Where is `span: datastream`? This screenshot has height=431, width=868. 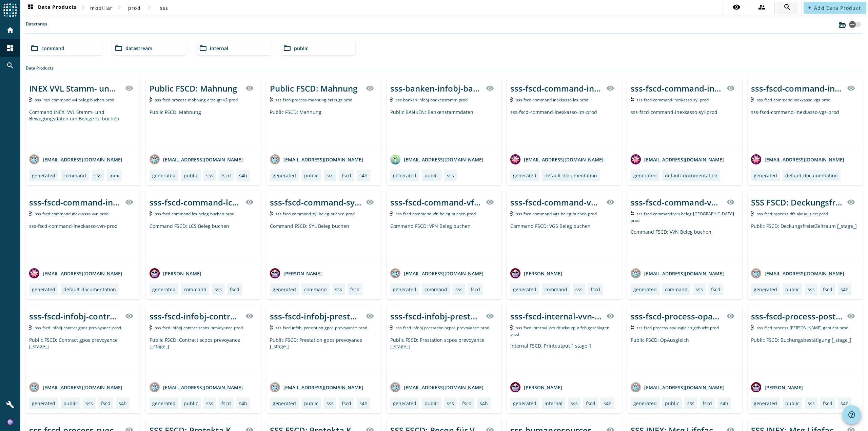 span: datastream is located at coordinates (139, 48).